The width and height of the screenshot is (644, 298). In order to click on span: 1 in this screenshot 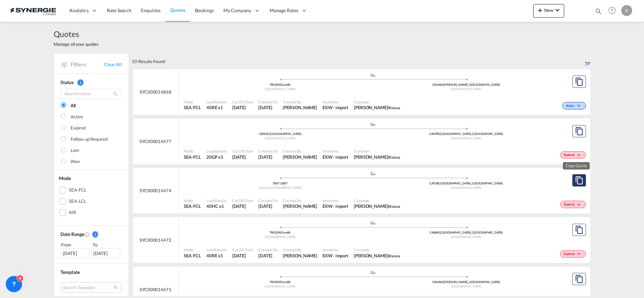, I will do `click(81, 82)`.